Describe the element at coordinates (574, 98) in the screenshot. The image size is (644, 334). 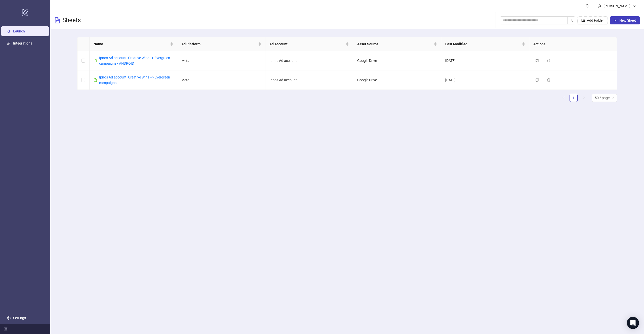
I see `a: 1` at that location.